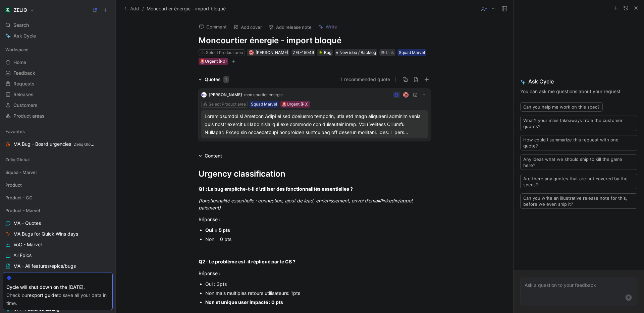 This screenshot has height=313, width=644. I want to click on span: Product - Marvel, so click(23, 211).